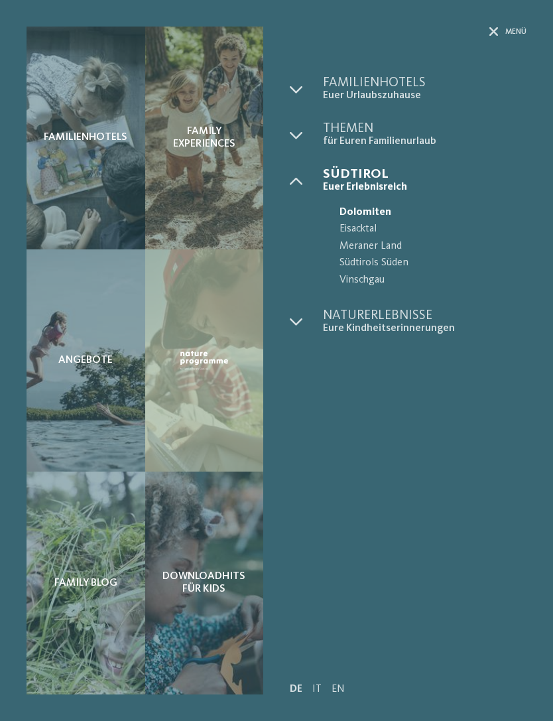 The width and height of the screenshot is (553, 721). What do you see at coordinates (204, 138) in the screenshot?
I see `a: Familienhotel in Sexten: den Dolomiten ganz nah Family Experiences` at bounding box center [204, 138].